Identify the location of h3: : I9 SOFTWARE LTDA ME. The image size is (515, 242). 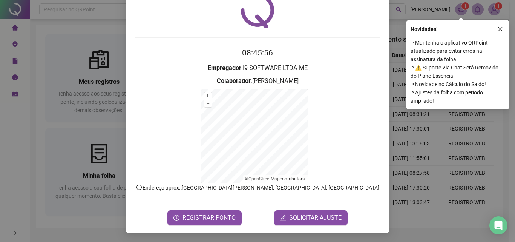
(258, 68).